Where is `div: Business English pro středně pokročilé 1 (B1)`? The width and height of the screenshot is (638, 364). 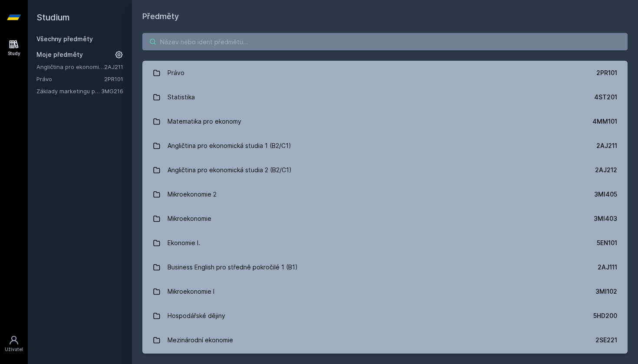 div: Business English pro středně pokročilé 1 (B1) is located at coordinates (232, 267).